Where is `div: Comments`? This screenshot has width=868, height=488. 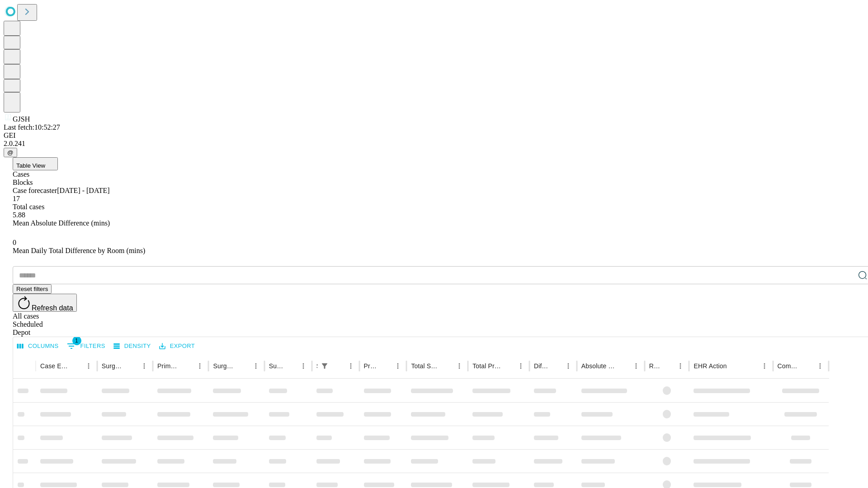
div: Comments is located at coordinates (789, 366).